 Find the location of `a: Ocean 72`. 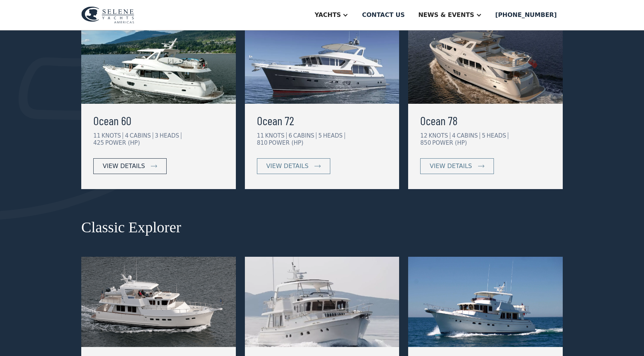

a: Ocean 72 is located at coordinates (322, 120).